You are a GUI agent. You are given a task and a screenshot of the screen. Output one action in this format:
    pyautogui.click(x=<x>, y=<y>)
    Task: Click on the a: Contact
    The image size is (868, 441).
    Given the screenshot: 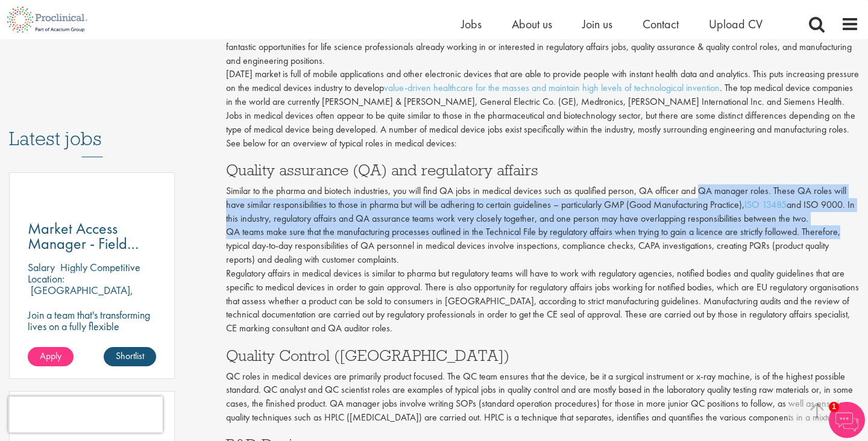 What is the action you would take?
    pyautogui.click(x=661, y=24)
    